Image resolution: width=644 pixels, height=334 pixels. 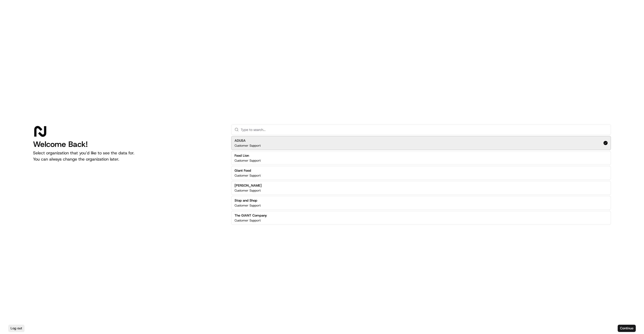 I want to click on h2: The GIANT Company, so click(x=251, y=215).